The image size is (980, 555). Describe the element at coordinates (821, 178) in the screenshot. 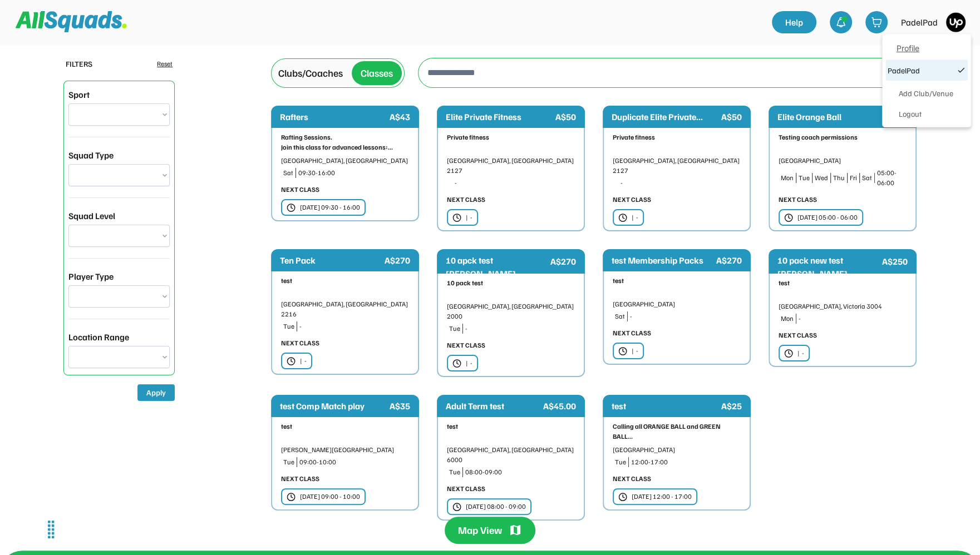

I see `div: Wed` at that location.